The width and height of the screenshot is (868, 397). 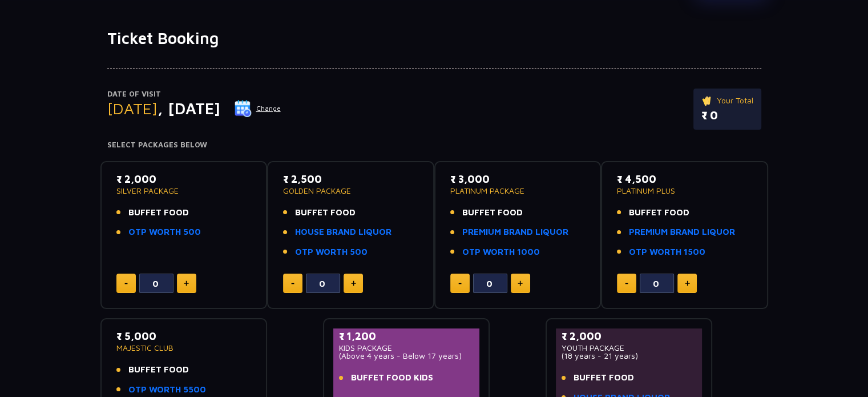 What do you see at coordinates (350, 179) in the screenshot?
I see `p: ₹ 2,500` at bounding box center [350, 179].